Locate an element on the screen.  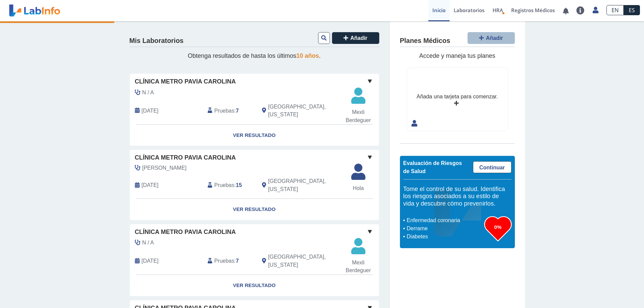
font: Enfermedad coronaria is located at coordinates (433, 220).